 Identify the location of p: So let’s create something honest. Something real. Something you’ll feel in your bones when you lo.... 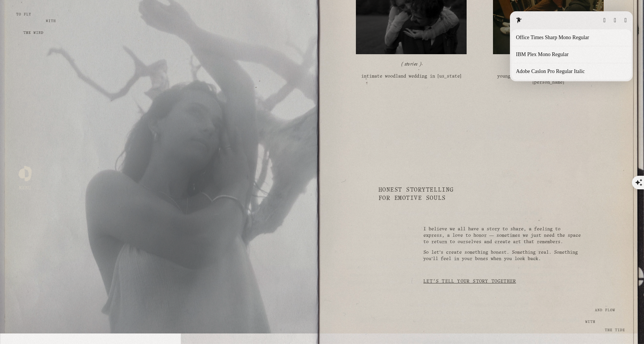
(502, 256).